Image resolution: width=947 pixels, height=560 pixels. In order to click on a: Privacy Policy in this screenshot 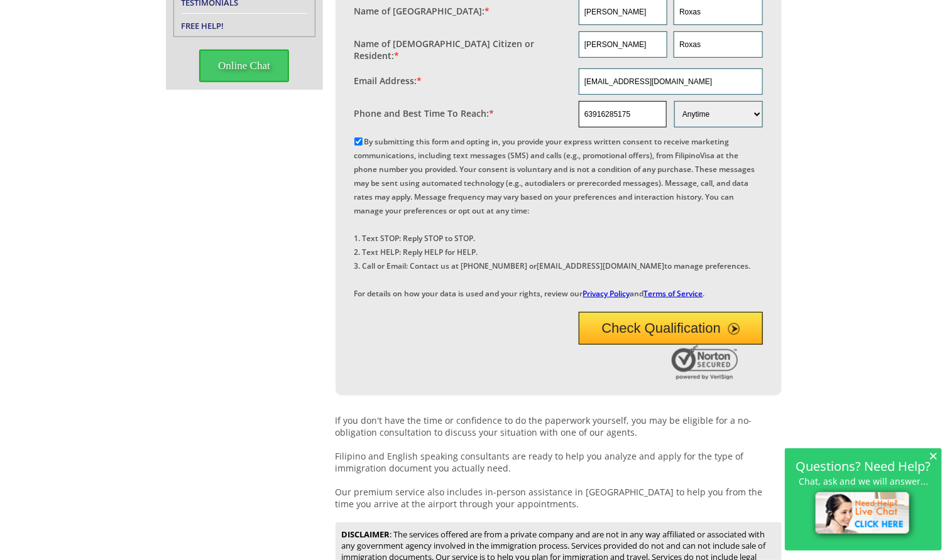, I will do `click(606, 293)`.